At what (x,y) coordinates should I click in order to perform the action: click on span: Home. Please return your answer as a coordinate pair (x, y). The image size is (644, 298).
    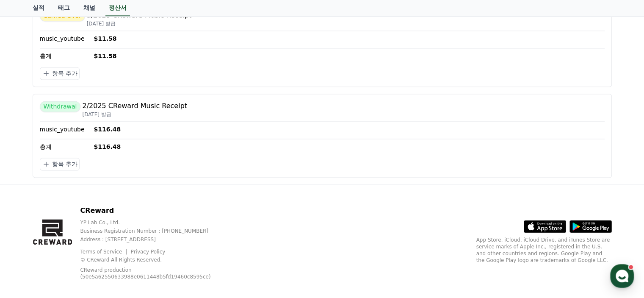
    Looking at the image, I should click on (28, 243).